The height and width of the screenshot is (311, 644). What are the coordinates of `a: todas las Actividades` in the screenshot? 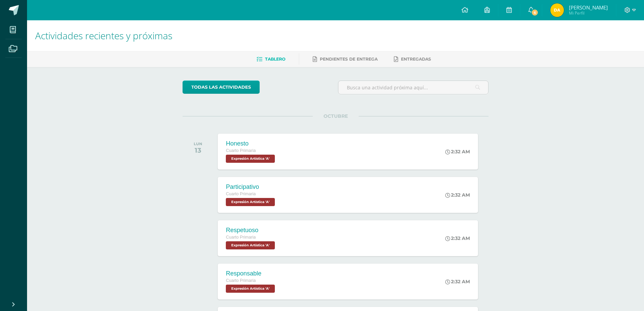 It's located at (221, 87).